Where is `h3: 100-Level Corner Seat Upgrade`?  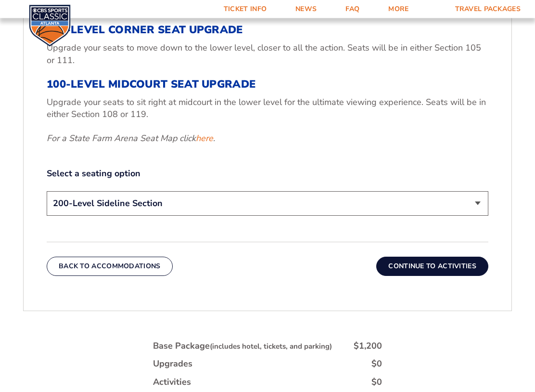
h3: 100-Level Corner Seat Upgrade is located at coordinates (268, 30).